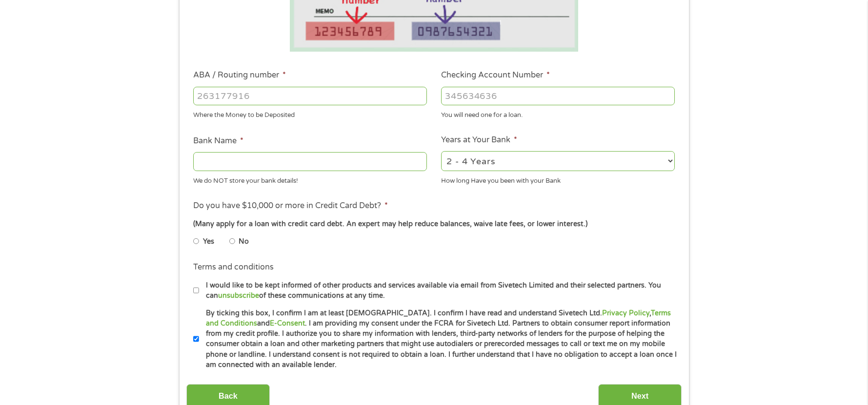 This screenshot has width=868, height=405. I want to click on label: No, so click(244, 242).